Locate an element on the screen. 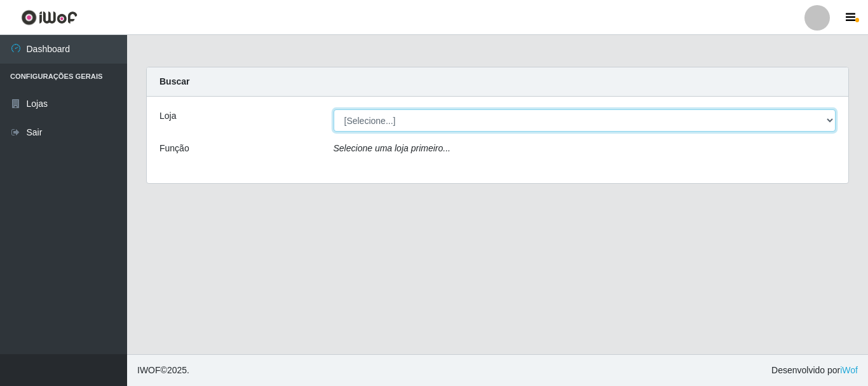 The height and width of the screenshot is (386, 868). img: CoreUI Logo is located at coordinates (49, 17).